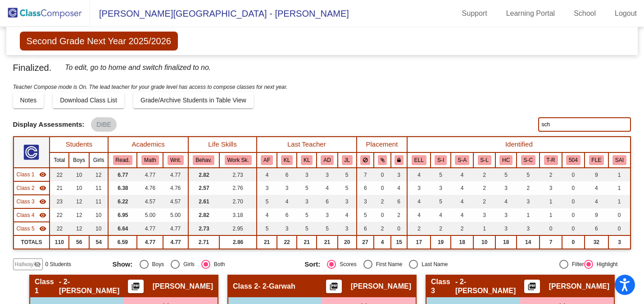 The width and height of the screenshot is (644, 304). Describe the element at coordinates (382, 144) in the screenshot. I see `th: Placement` at that location.